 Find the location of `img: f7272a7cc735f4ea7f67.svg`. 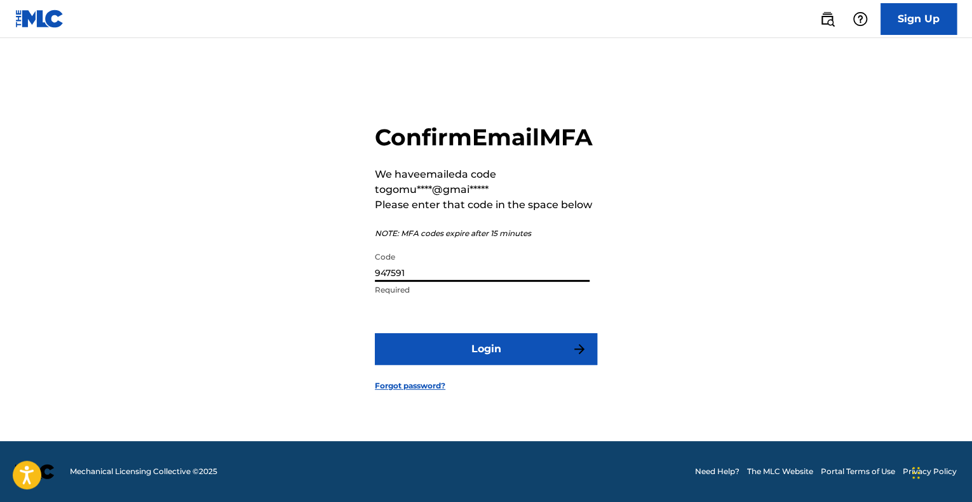

img: f7272a7cc735f4ea7f67.svg is located at coordinates (579, 349).